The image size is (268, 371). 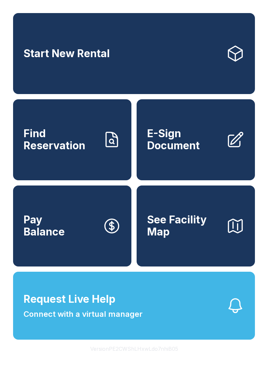 What do you see at coordinates (72, 140) in the screenshot?
I see `a: Find Reservation` at bounding box center [72, 140].